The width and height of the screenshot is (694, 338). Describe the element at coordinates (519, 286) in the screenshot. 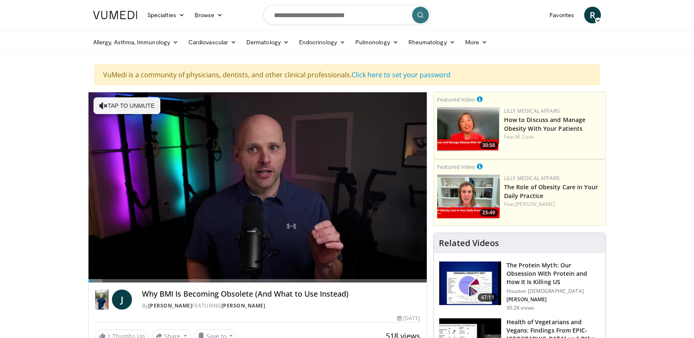

I see `a: 47:11 The Protein Myth: Our Obsession With Protein and How It Is Killing US Houston [DEMOGRAPHIC_...` at that location.